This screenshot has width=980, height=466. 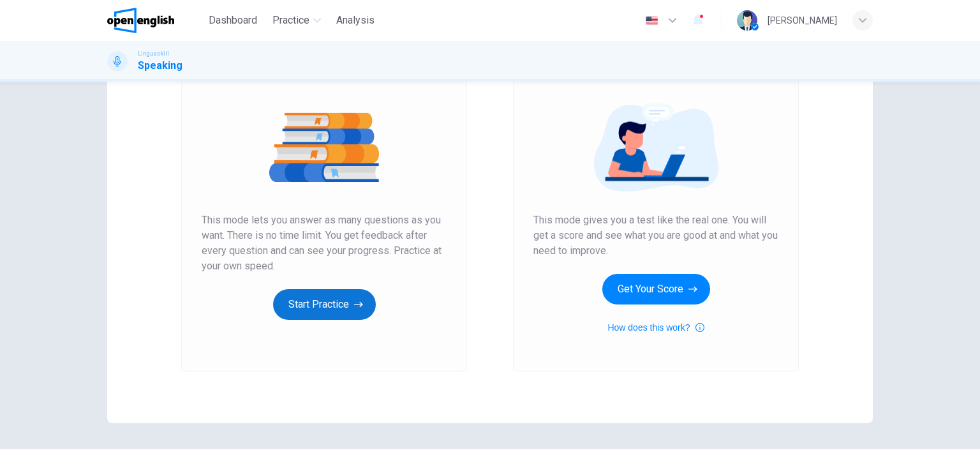 What do you see at coordinates (155, 20) in the screenshot?
I see `a: OpenEnglish logo` at bounding box center [155, 20].